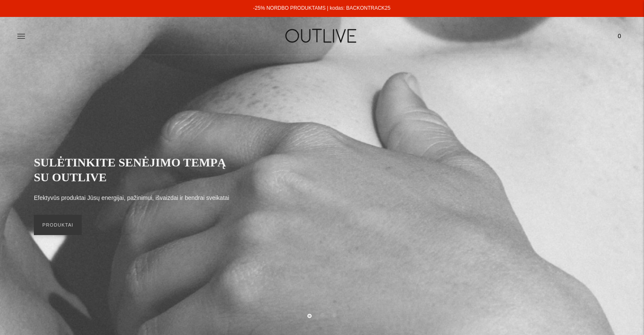 This screenshot has width=644, height=335. What do you see at coordinates (309, 316) in the screenshot?
I see `button: Move carousel to slide 1` at bounding box center [309, 316].